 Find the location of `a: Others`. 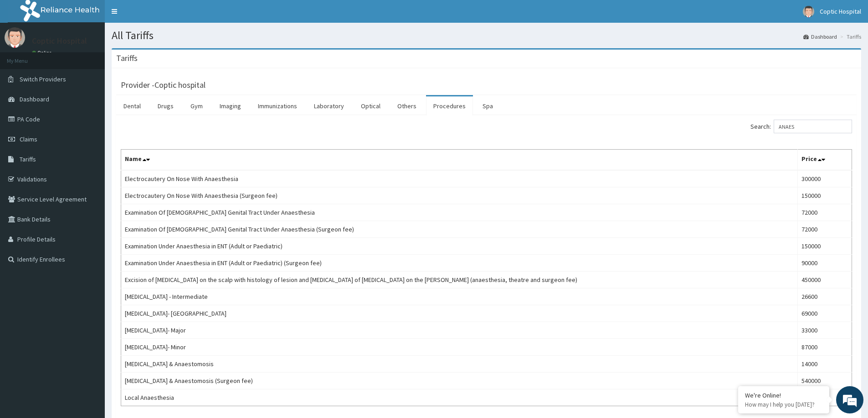

a: Others is located at coordinates (407, 106).